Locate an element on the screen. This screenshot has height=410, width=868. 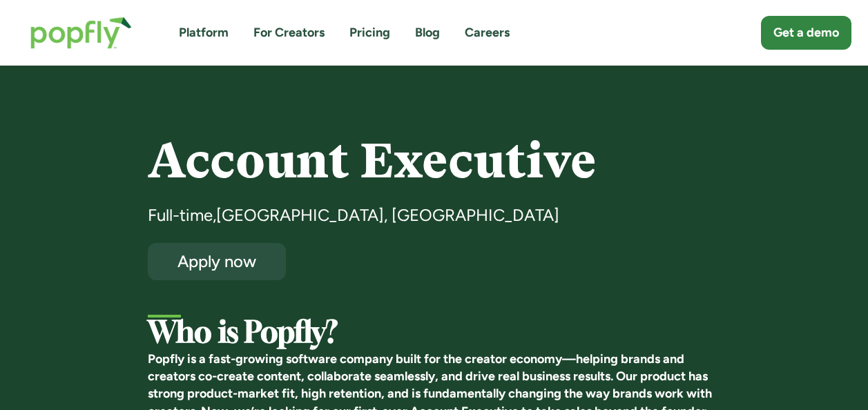
a: home is located at coordinates (81, 32).